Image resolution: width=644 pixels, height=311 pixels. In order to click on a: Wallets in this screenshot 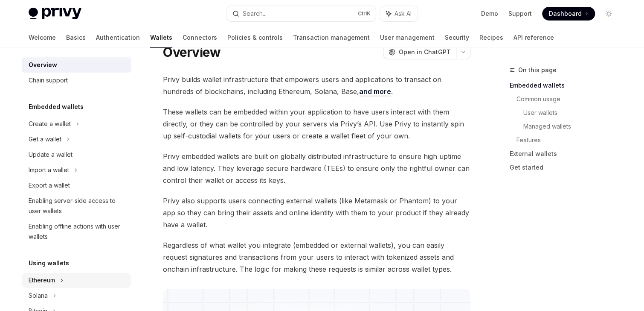, I will do `click(161, 37)`.